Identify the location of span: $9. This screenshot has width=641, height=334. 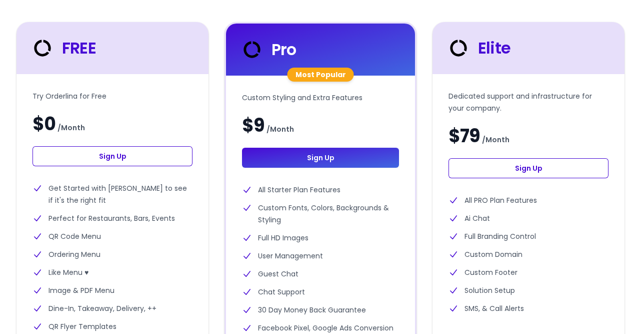
(253, 126).